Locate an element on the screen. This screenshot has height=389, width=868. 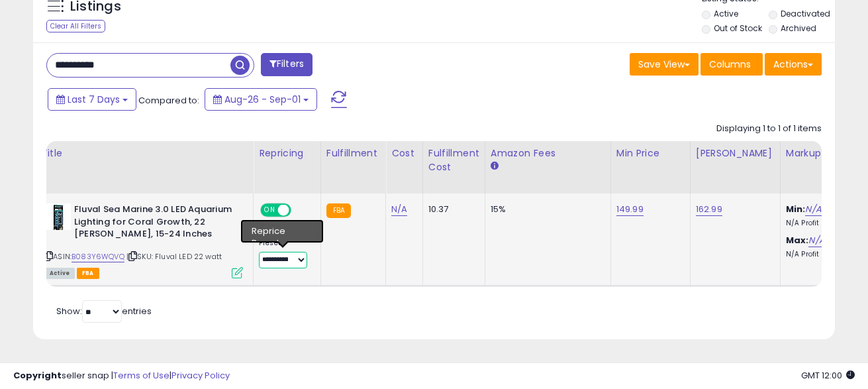
div: Fulfillment is located at coordinates (353, 153).